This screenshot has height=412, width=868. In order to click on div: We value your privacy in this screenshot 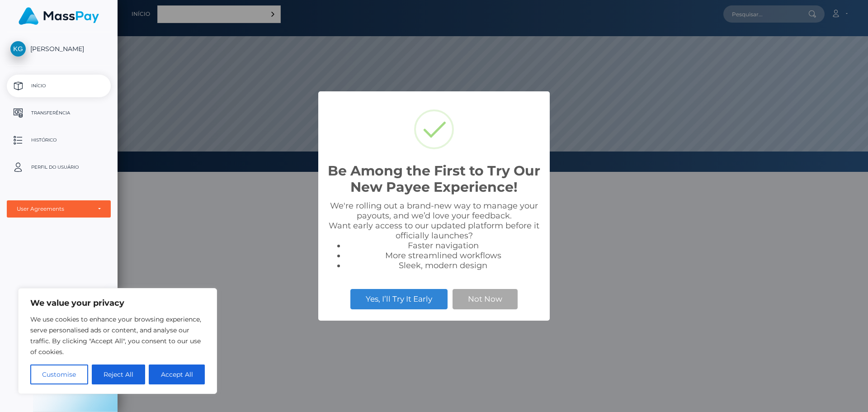, I will do `click(117, 341)`.